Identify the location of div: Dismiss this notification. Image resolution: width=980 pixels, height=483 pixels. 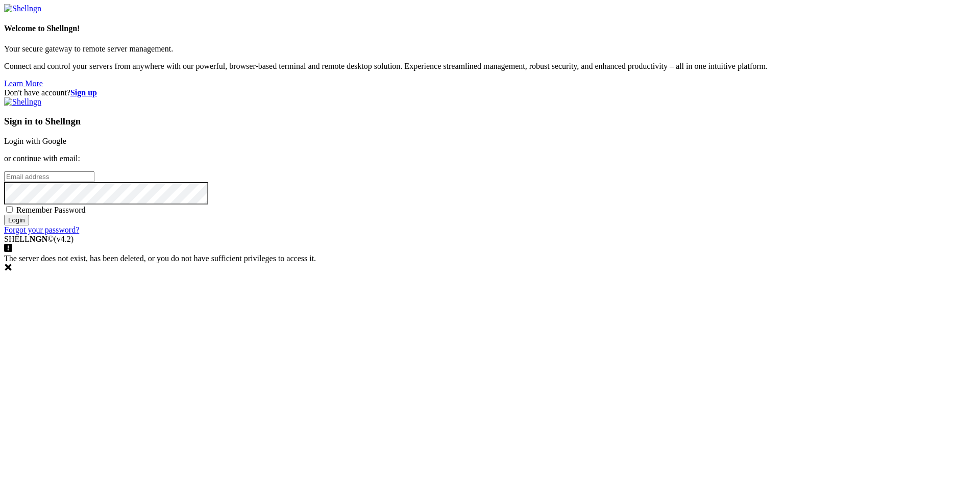
(490, 269).